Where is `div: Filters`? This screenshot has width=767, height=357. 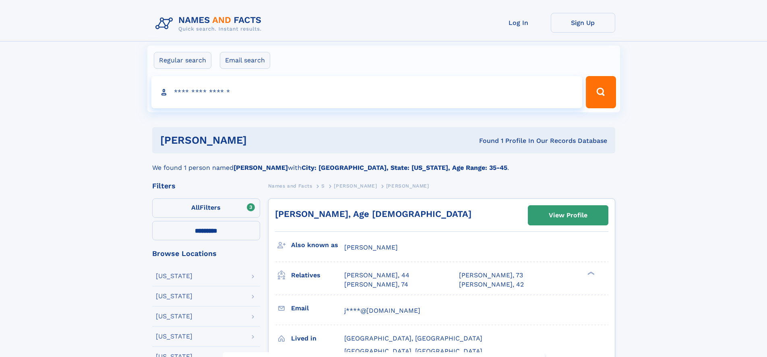
div: Filters is located at coordinates (206, 186).